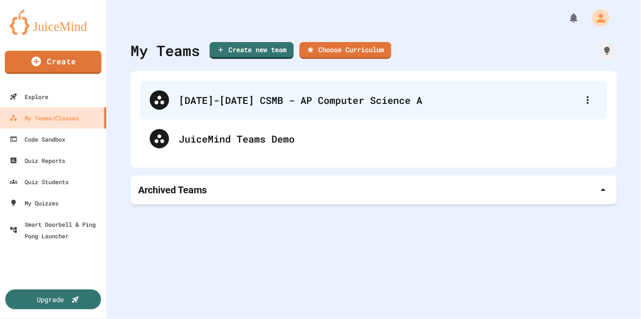  What do you see at coordinates (34, 203) in the screenshot?
I see `div: My Quizzes` at bounding box center [34, 203].